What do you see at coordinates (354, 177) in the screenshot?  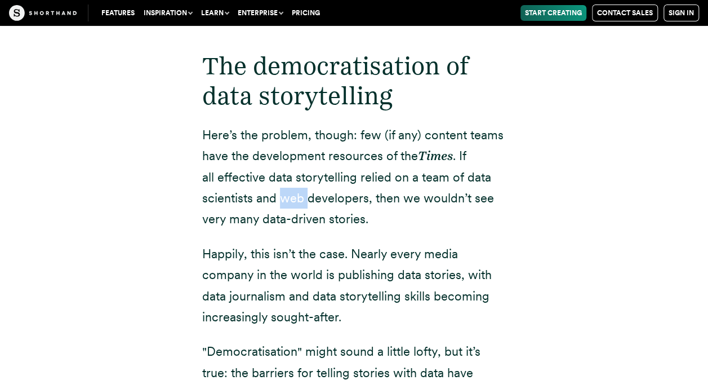 I see `p: Here’s the problem, though: few (if any) content teams have the development resources of the . If...` at bounding box center [354, 177].